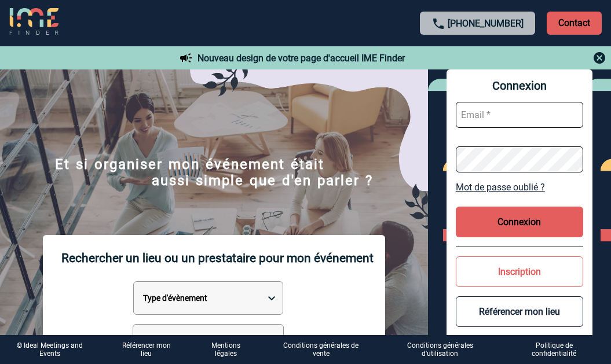  Describe the element at coordinates (575, 23) in the screenshot. I see `p: Contact` at that location.